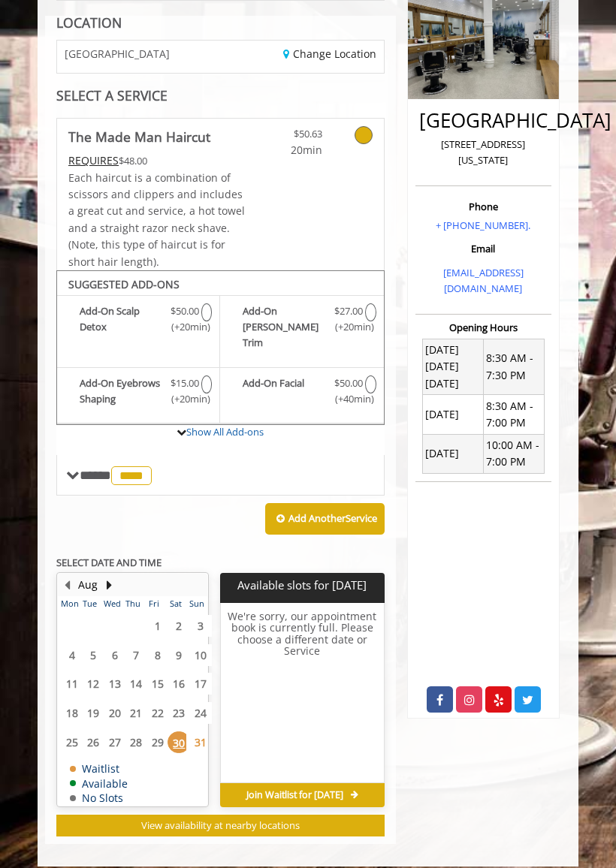 The image size is (616, 868). I want to click on span: 31, so click(200, 742).